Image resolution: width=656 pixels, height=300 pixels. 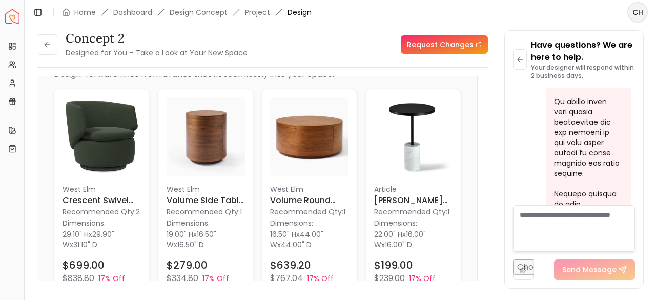 What do you see at coordinates (85, 12) in the screenshot?
I see `a: Home` at bounding box center [85, 12].